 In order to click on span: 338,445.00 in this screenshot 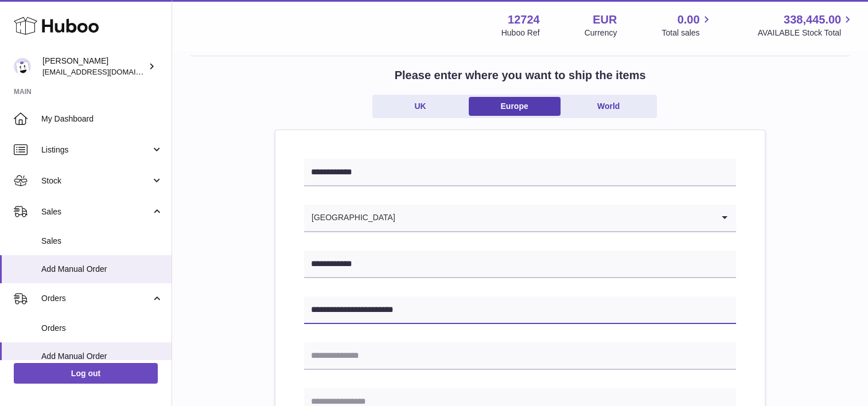, I will do `click(813, 20)`.